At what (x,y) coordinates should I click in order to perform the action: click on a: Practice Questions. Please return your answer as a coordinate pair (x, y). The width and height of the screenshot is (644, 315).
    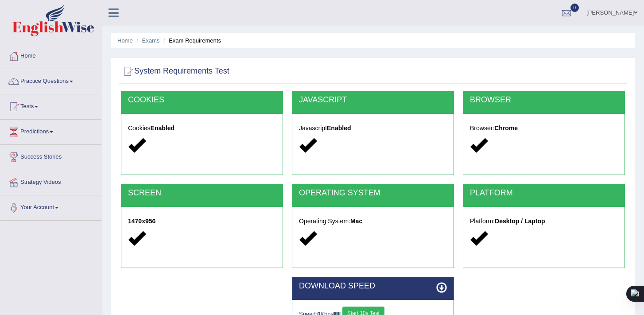
    Looking at the image, I should click on (51, 80).